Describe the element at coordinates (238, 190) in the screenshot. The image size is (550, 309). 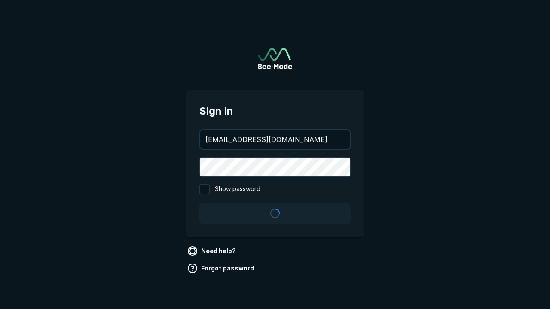
I see `span: Show password` at that location.